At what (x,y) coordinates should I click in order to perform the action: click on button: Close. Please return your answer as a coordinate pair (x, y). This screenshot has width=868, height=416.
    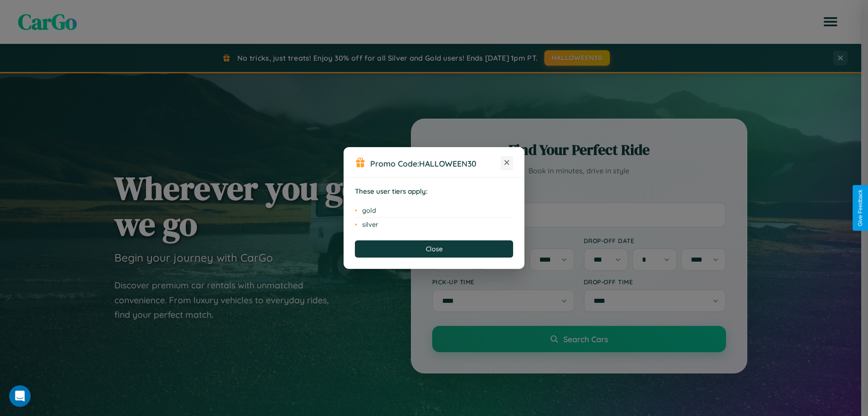
    Looking at the image, I should click on (434, 249).